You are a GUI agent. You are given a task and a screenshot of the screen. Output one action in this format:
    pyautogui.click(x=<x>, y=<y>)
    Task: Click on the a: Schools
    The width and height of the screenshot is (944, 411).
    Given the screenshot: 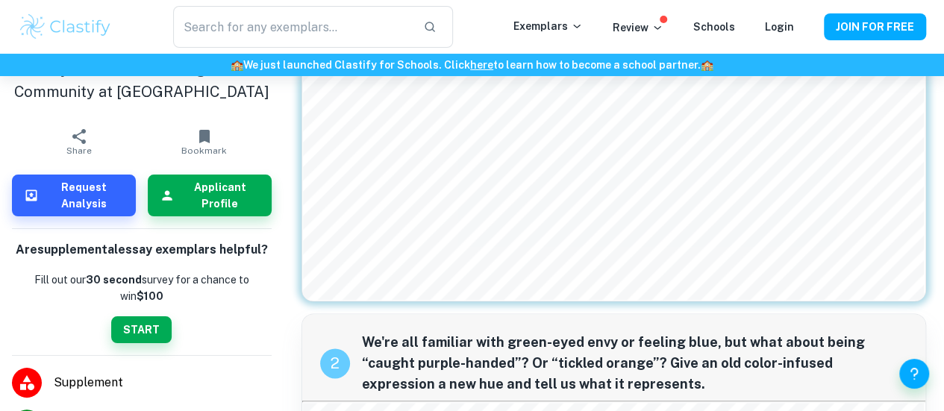 What is the action you would take?
    pyautogui.click(x=714, y=27)
    